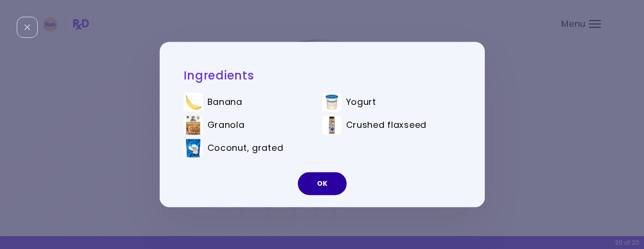 The height and width of the screenshot is (249, 644). I want to click on span: Yogurt, so click(361, 102).